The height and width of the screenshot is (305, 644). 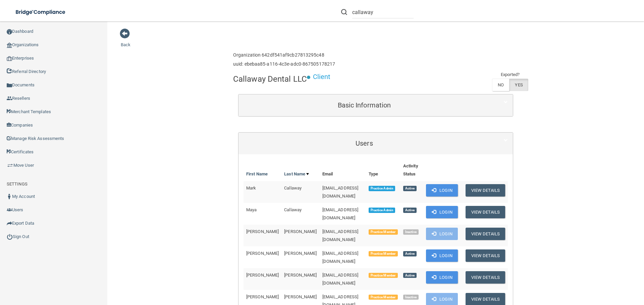 What do you see at coordinates (375, 105) in the screenshot?
I see `a: Basic Information` at bounding box center [375, 105].